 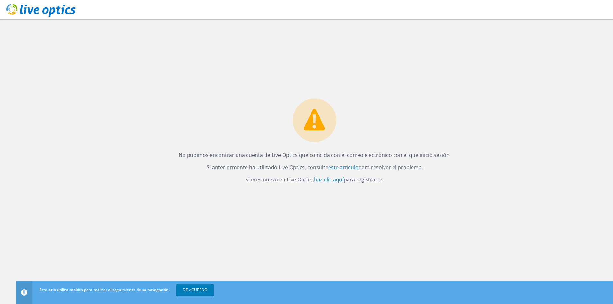 I want to click on font: No pudimos encontrar una cuenta de Live Optics que coincida con el correo electrónico con el que ..., so click(x=315, y=155).